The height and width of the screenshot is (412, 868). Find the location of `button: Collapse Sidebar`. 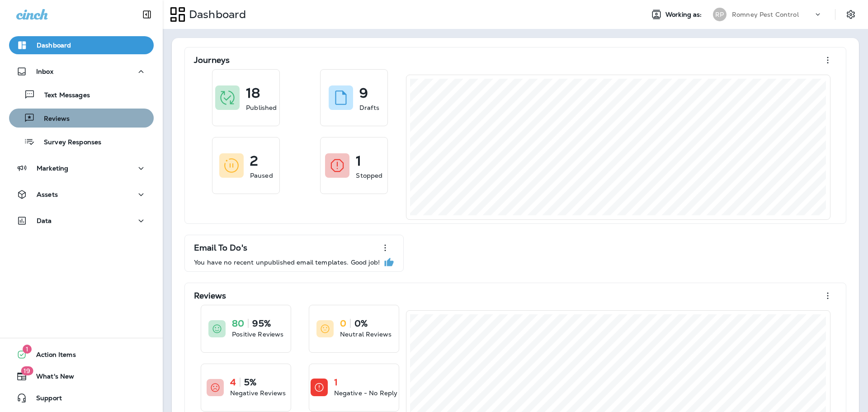

button: Collapse Sidebar is located at coordinates (147, 14).